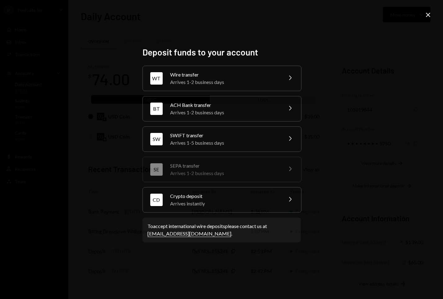  I want to click on button: WTWire transferArrives 1-2 business days, so click(222, 79).